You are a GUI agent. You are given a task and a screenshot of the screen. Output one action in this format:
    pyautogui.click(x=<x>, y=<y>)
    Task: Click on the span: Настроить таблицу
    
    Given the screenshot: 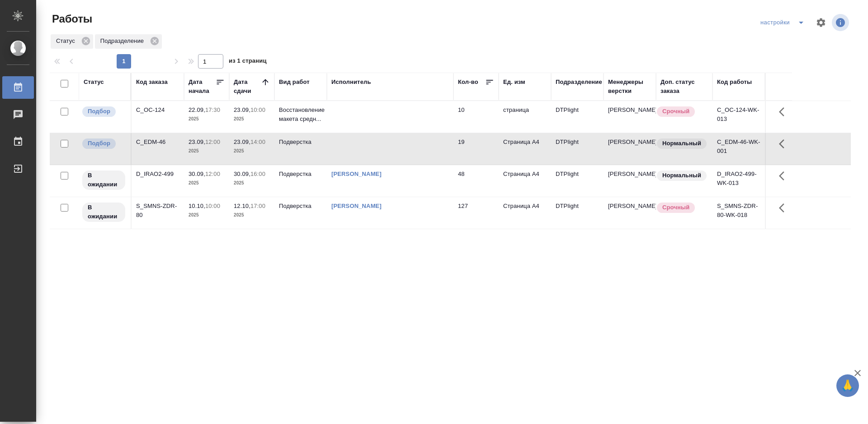 What is the action you would take?
    pyautogui.click(x=821, y=23)
    